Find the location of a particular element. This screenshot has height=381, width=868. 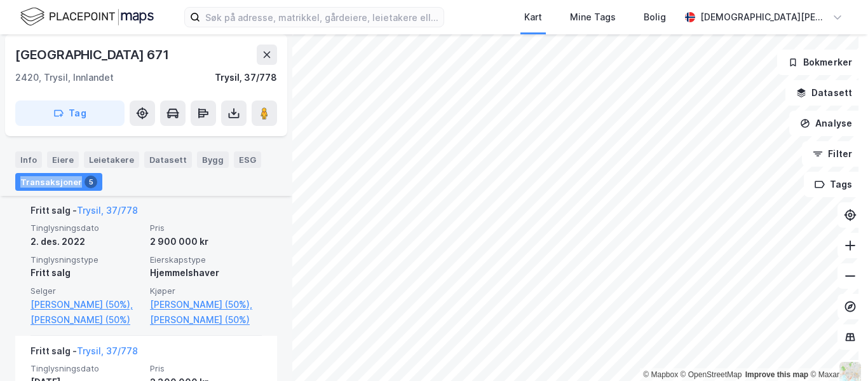

div: Eiere is located at coordinates (63, 159).